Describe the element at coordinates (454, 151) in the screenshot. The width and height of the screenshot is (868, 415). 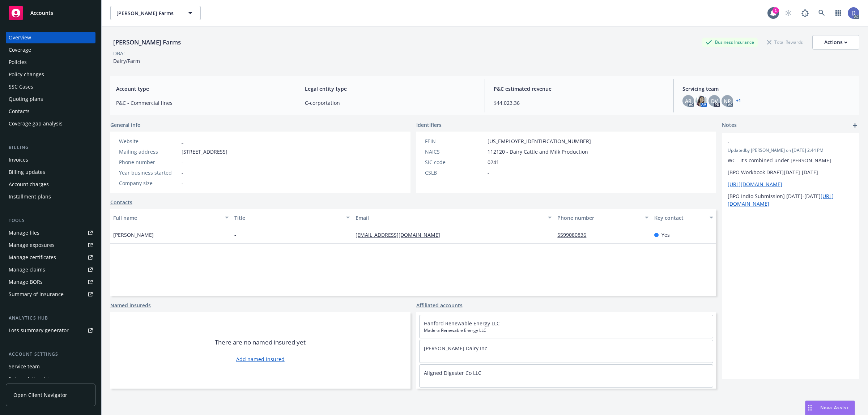
I see `div: NAICS` at that location.